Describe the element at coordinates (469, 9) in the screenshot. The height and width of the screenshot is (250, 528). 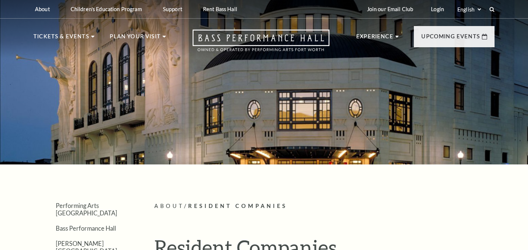
I see `select: Select:` at that location.